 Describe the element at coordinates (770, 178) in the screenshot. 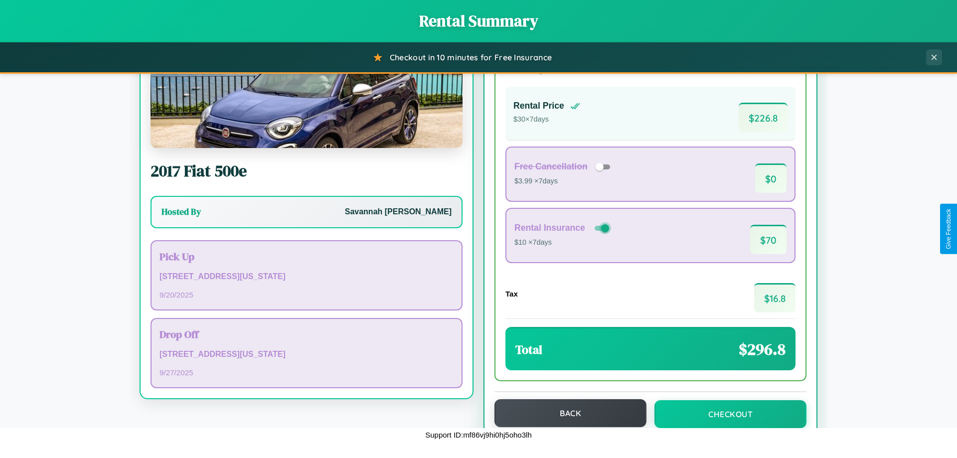

I see `span: $ 0` at that location.